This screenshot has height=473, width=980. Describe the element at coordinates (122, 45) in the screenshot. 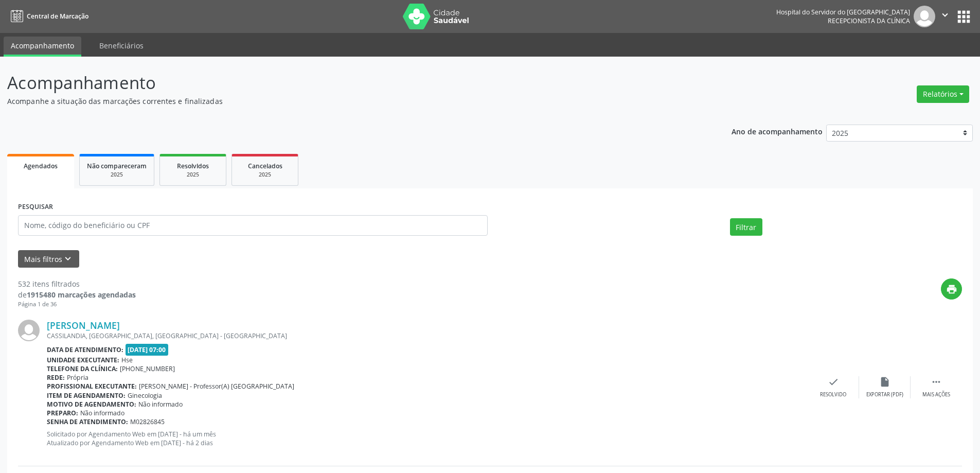

I see `a: Beneficiários` at that location.